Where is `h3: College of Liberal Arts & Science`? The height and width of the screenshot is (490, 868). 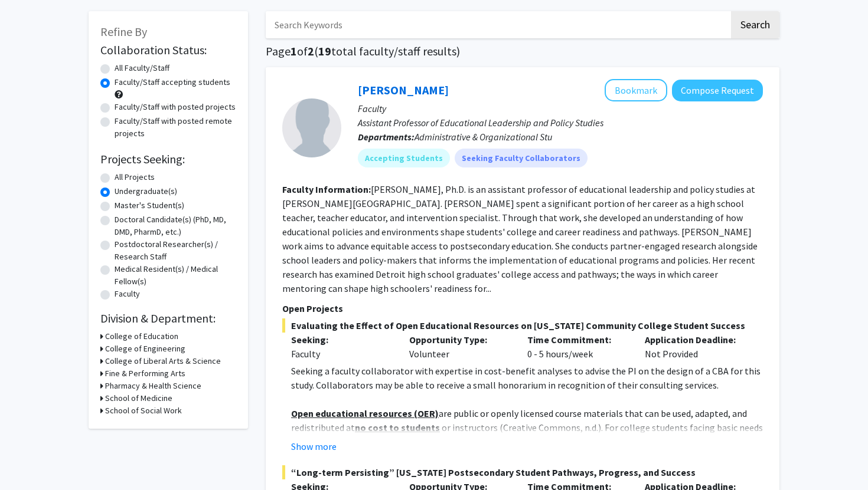 h3: College of Liberal Arts & Science is located at coordinates (163, 361).